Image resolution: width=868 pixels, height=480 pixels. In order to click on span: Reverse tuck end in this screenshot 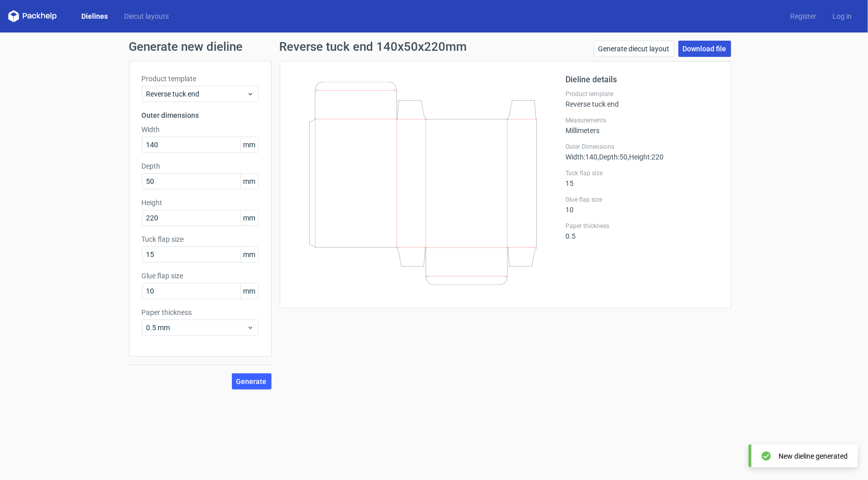, I will do `click(196, 94)`.